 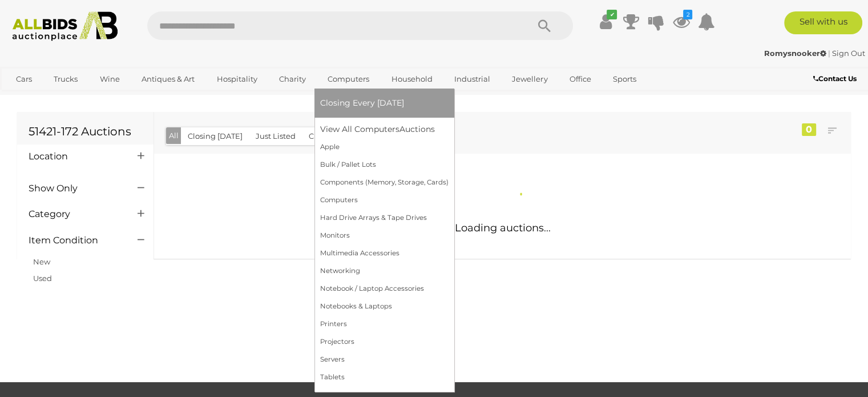 I want to click on a: Romysnooker, so click(x=796, y=53).